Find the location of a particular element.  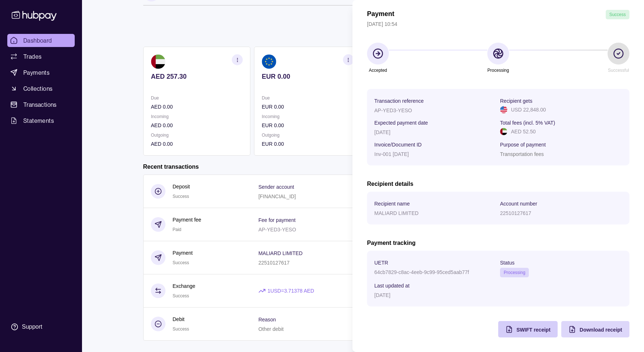

p: Successful is located at coordinates (618, 70).